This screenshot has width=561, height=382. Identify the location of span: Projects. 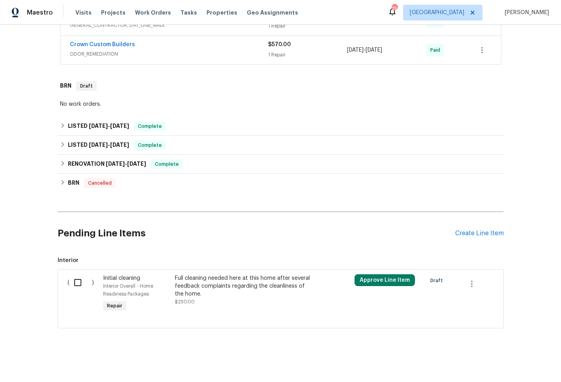
(113, 13).